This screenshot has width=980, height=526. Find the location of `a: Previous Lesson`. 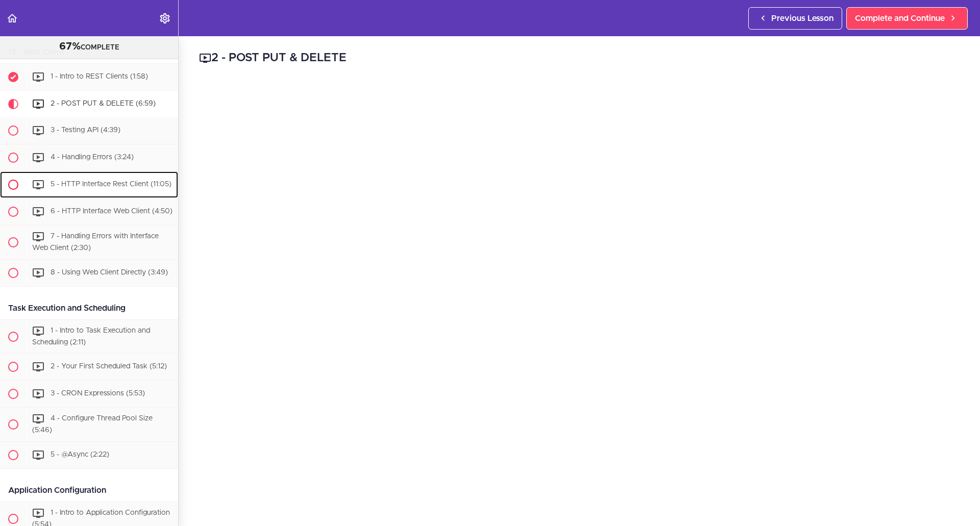

a: Previous Lesson is located at coordinates (795, 18).